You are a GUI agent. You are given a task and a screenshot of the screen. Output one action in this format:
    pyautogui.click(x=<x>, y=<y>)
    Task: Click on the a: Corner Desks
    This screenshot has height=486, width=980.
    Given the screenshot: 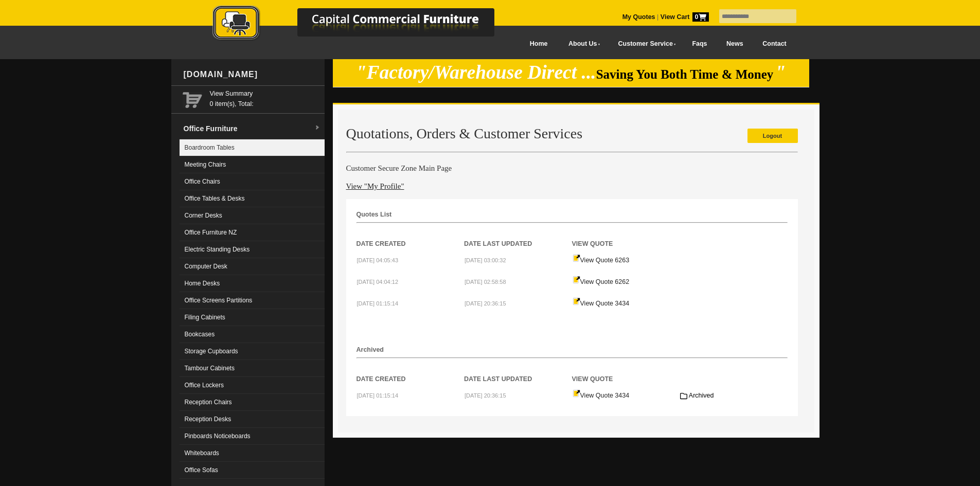 What is the action you would take?
    pyautogui.click(x=252, y=216)
    